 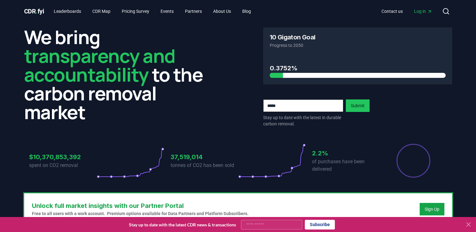 I want to click on a: Partners, so click(x=193, y=11).